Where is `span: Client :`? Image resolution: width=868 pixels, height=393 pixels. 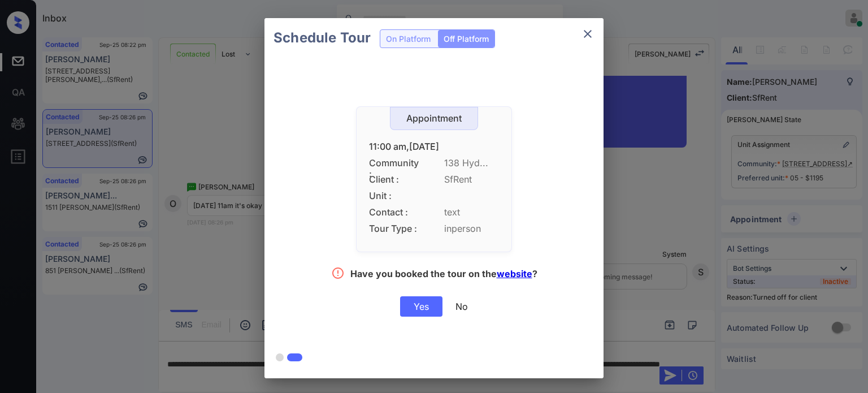 span: Client : is located at coordinates (395, 179).